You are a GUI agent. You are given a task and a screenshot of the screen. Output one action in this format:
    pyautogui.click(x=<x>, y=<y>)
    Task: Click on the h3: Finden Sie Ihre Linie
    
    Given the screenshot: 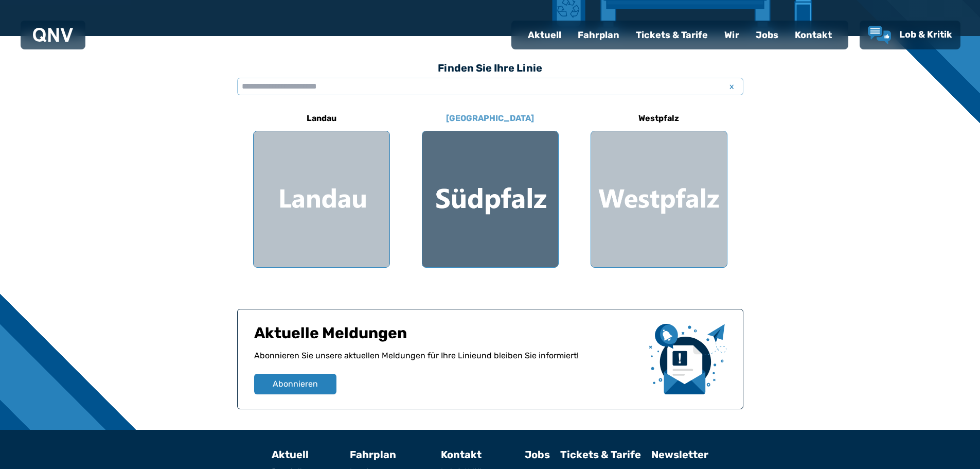 What is the action you would take?
    pyautogui.click(x=490, y=68)
    